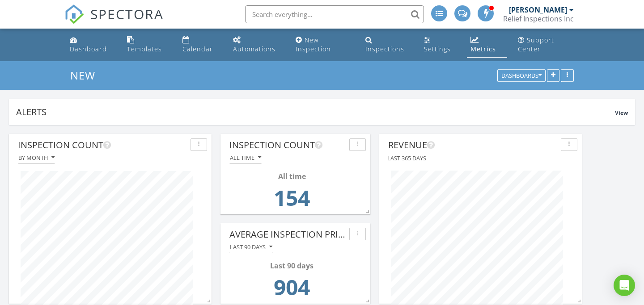 This screenshot has width=644, height=305. What do you see at coordinates (313, 44) in the screenshot?
I see `div: New Inspection` at bounding box center [313, 44].